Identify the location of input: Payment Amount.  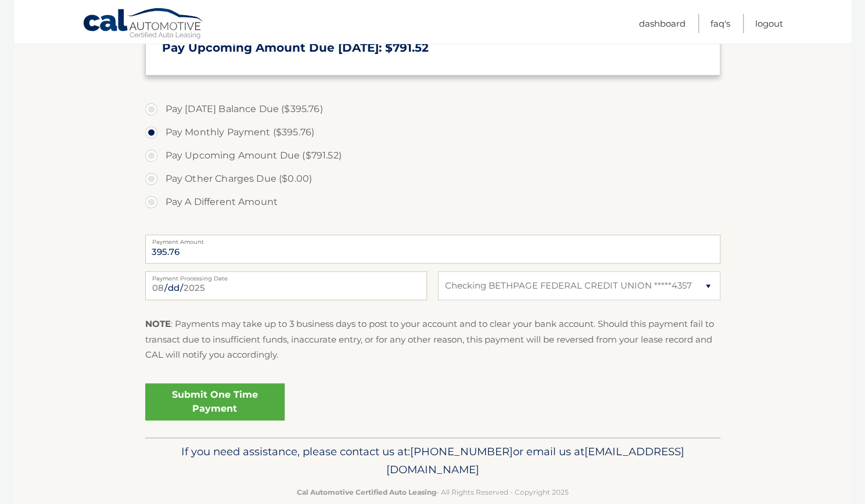
(433, 249).